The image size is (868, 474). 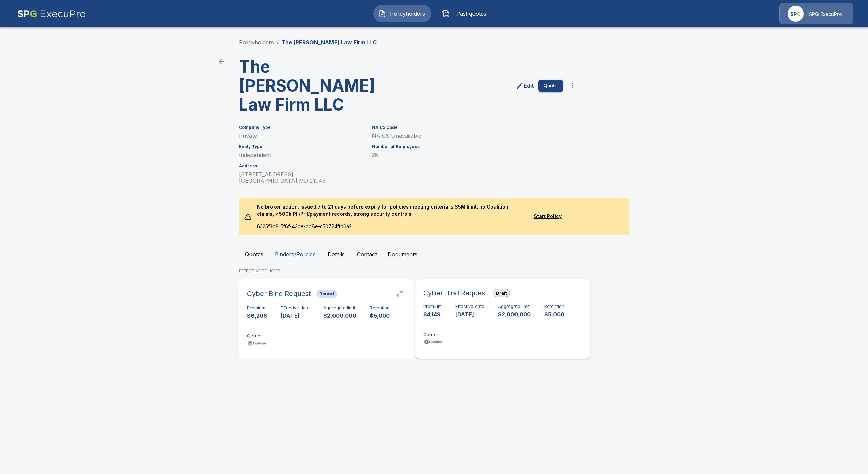 What do you see at coordinates (402, 14) in the screenshot?
I see `a: Policyholders IconPolicyholders` at bounding box center [402, 14].